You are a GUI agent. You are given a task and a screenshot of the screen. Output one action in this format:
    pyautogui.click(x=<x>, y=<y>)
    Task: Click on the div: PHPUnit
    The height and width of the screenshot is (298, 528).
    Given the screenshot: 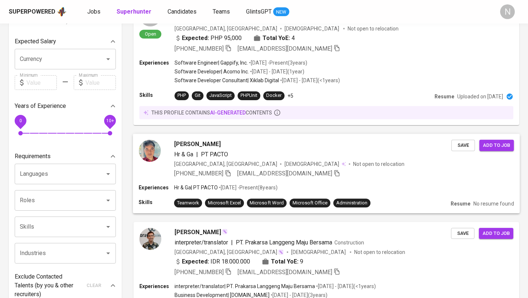 What is the action you would take?
    pyautogui.click(x=249, y=95)
    